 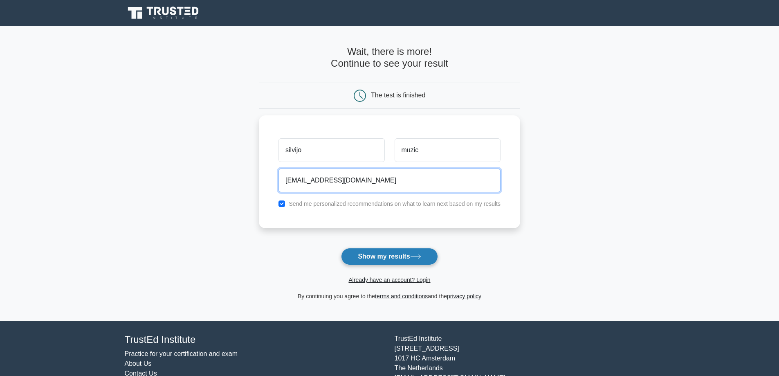 What do you see at coordinates (331, 150) in the screenshot?
I see `input: First name` at bounding box center [331, 150].